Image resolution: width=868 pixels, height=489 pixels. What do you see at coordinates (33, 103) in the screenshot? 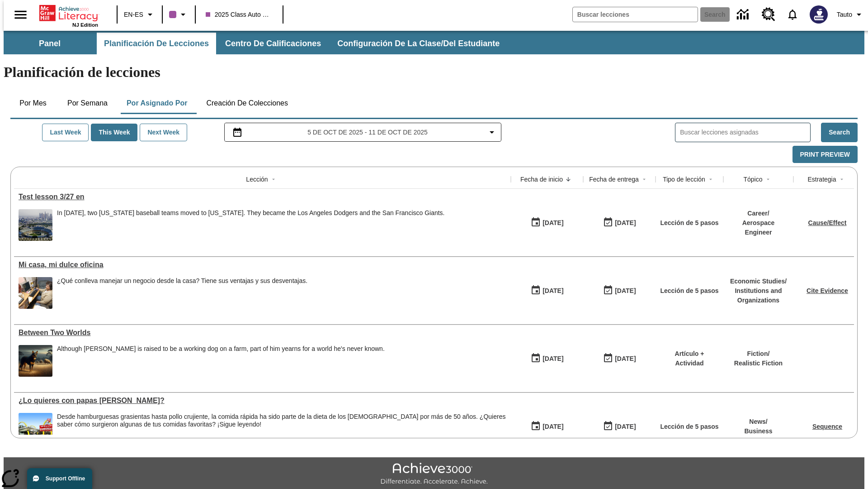
I see `button: Por mes` at bounding box center [33, 103].